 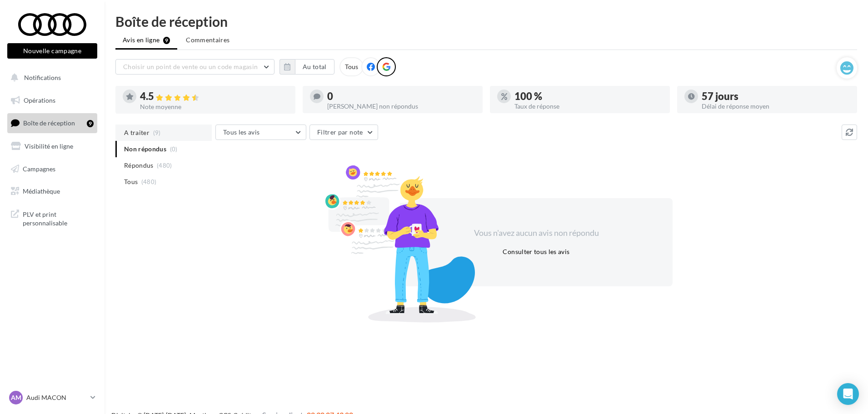 I want to click on div: Note moyenne, so click(x=214, y=107).